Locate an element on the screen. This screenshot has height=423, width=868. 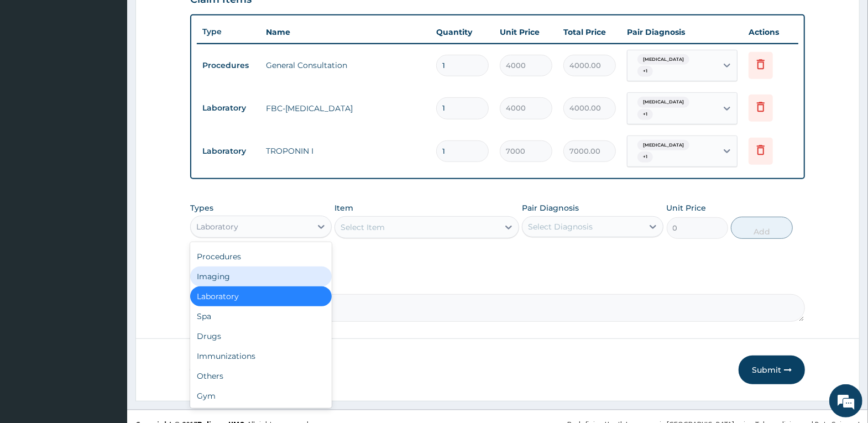
div: Imaging is located at coordinates (261, 277).